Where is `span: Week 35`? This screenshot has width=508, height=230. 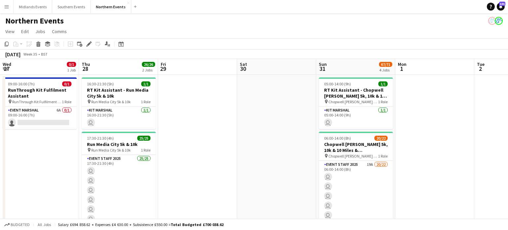 span: Week 35 is located at coordinates (30, 54).